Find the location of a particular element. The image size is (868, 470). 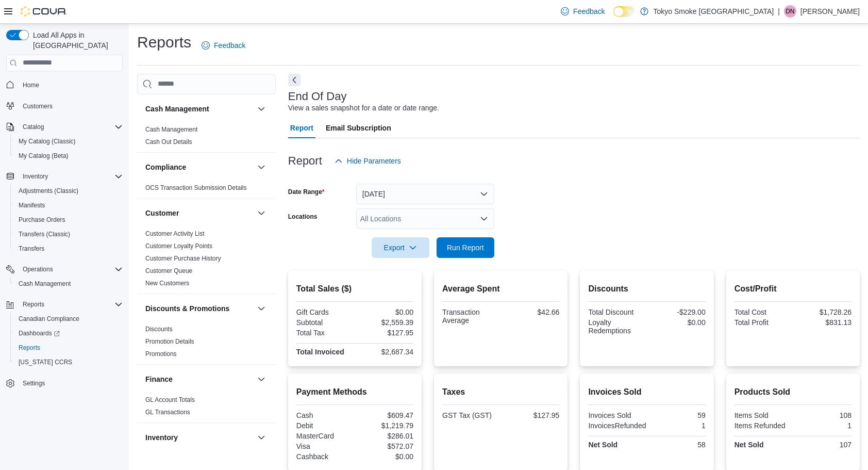

a: OCS Transaction Submission Details is located at coordinates (196, 188).